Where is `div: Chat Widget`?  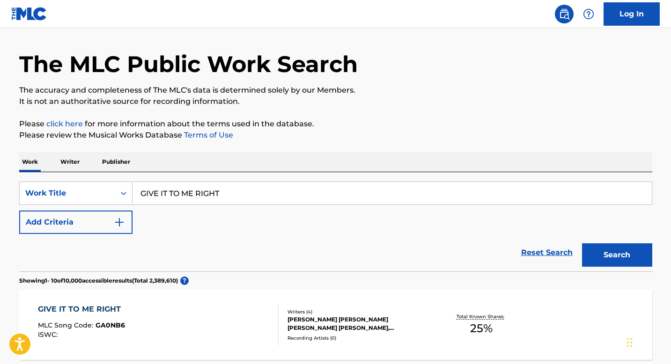 div: Chat Widget is located at coordinates (647, 342).